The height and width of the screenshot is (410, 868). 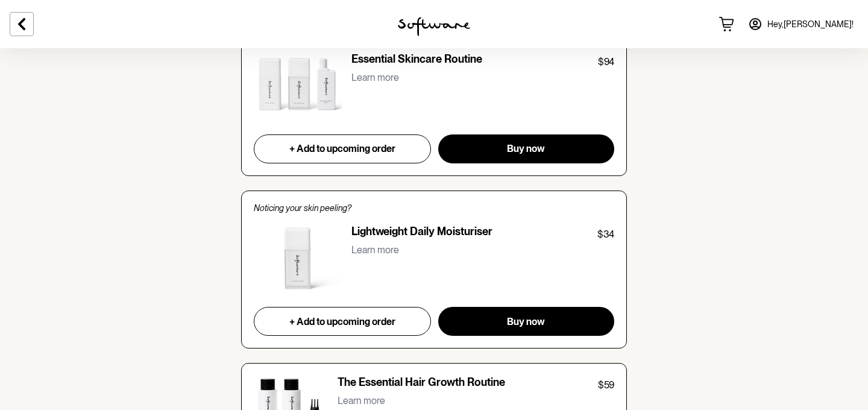 What do you see at coordinates (422, 234) in the screenshot?
I see `p: Lightweight Daily Moisturiser` at bounding box center [422, 234].